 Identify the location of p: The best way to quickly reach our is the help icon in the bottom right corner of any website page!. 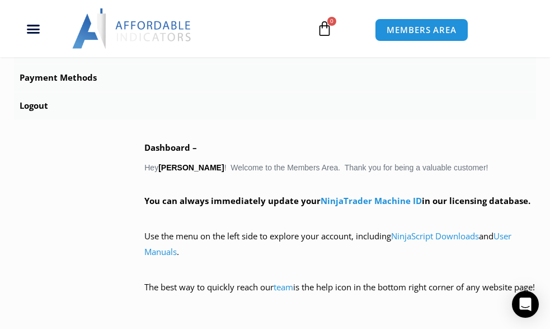
(340, 295).